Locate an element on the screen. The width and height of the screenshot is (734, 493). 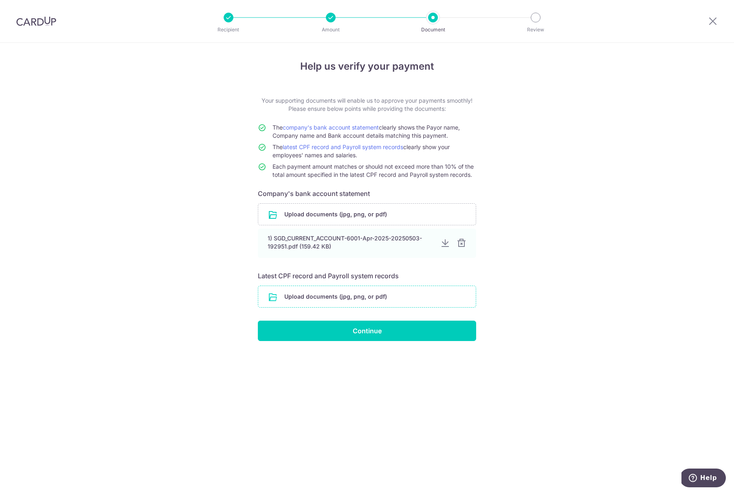
p: Amount is located at coordinates (331, 30).